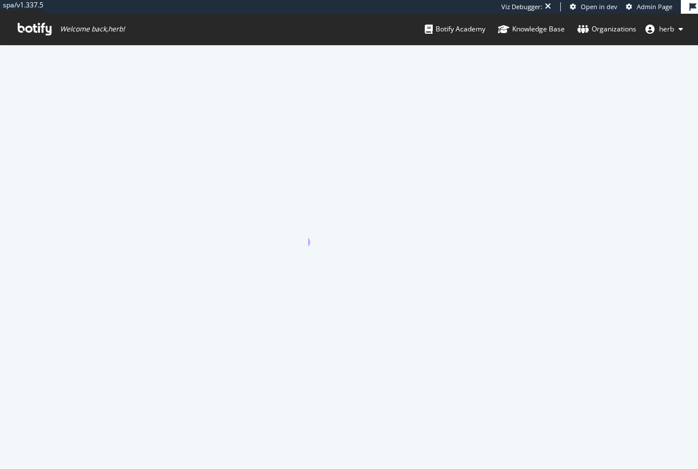 This screenshot has height=469, width=698. What do you see at coordinates (654, 6) in the screenshot?
I see `span: Admin Page` at bounding box center [654, 6].